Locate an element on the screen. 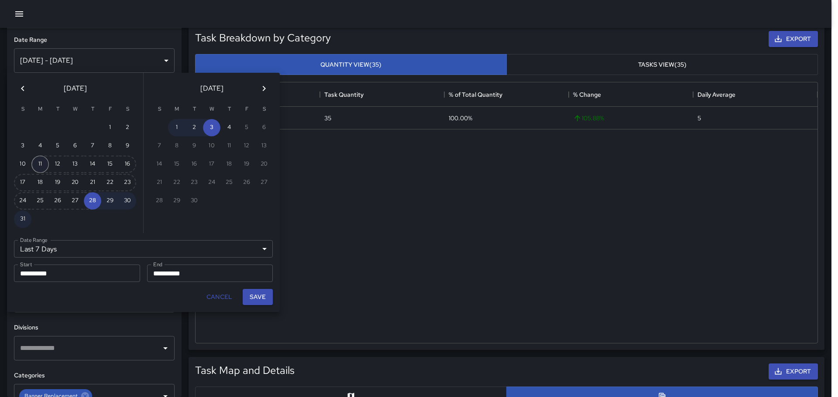 The height and width of the screenshot is (397, 838). button: 7 is located at coordinates (92, 146).